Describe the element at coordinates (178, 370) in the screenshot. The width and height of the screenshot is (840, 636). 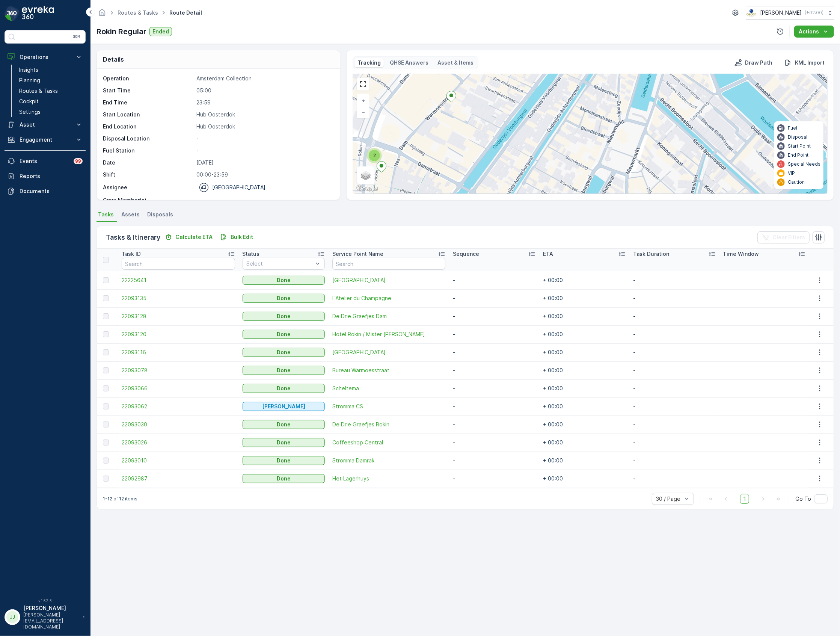
I see `a: 22093078` at that location.